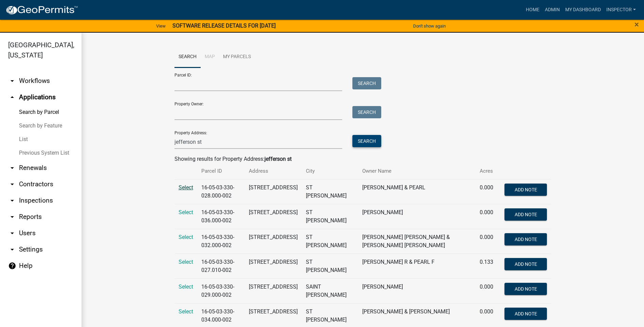 This screenshot has height=327, width=644. Describe the element at coordinates (278, 159) in the screenshot. I see `strong: jefferson st` at that location.